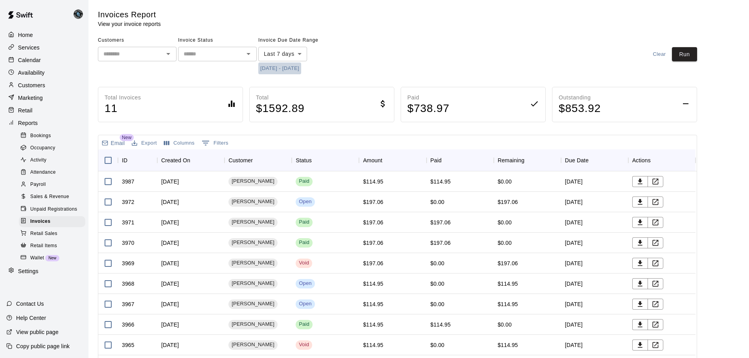 The width and height of the screenshot is (749, 358). Describe the element at coordinates (53, 185) in the screenshot. I see `a: Payroll` at that location.